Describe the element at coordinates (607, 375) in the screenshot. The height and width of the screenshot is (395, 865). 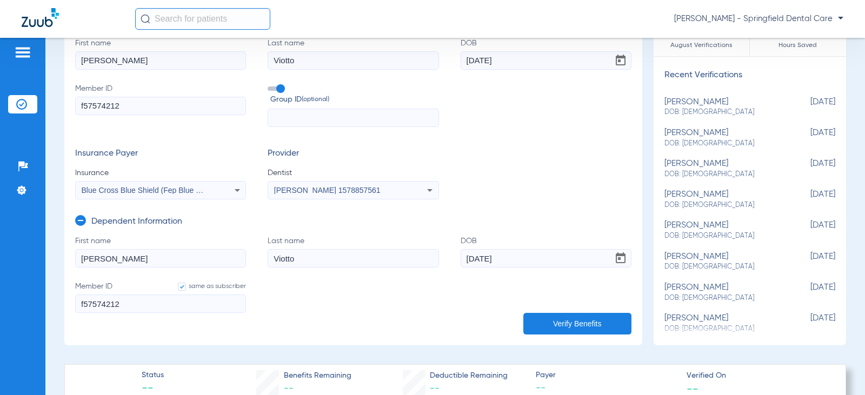
I see `span: Payer` at that location.